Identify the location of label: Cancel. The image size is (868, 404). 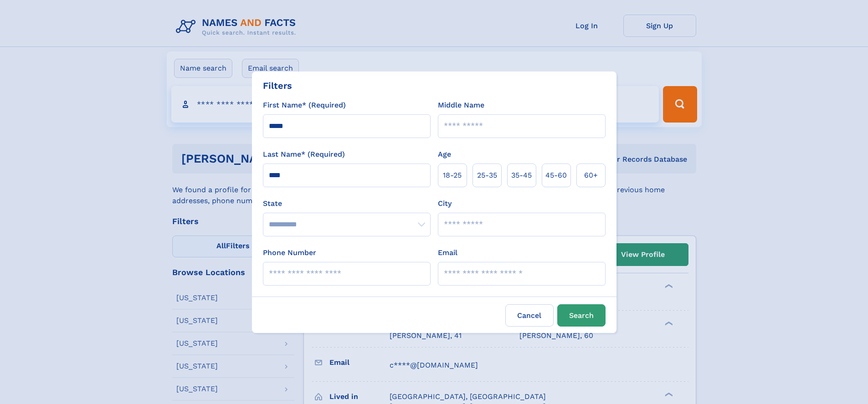
(529, 315).